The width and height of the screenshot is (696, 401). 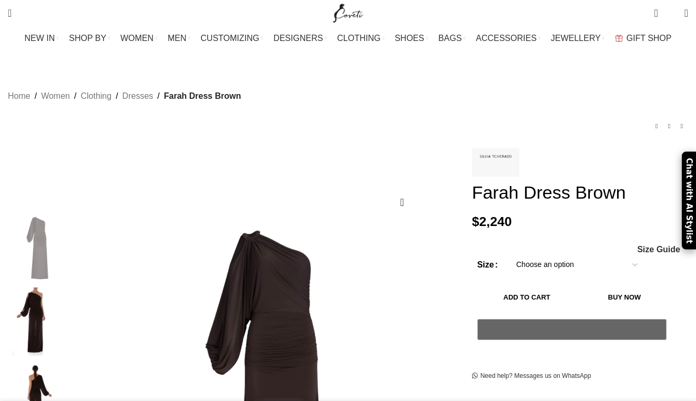 What do you see at coordinates (580, 192) in the screenshot?
I see `h1: Farah Dress Brown` at bounding box center [580, 192].